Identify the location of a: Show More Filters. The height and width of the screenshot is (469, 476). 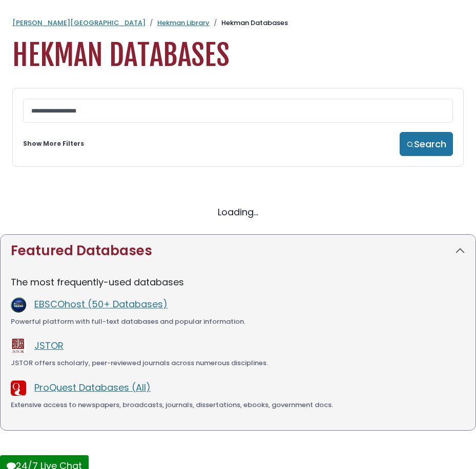
(53, 144).